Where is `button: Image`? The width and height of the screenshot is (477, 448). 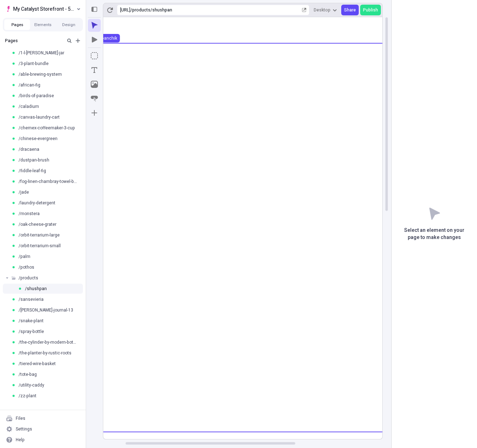
button: Image is located at coordinates (94, 84).